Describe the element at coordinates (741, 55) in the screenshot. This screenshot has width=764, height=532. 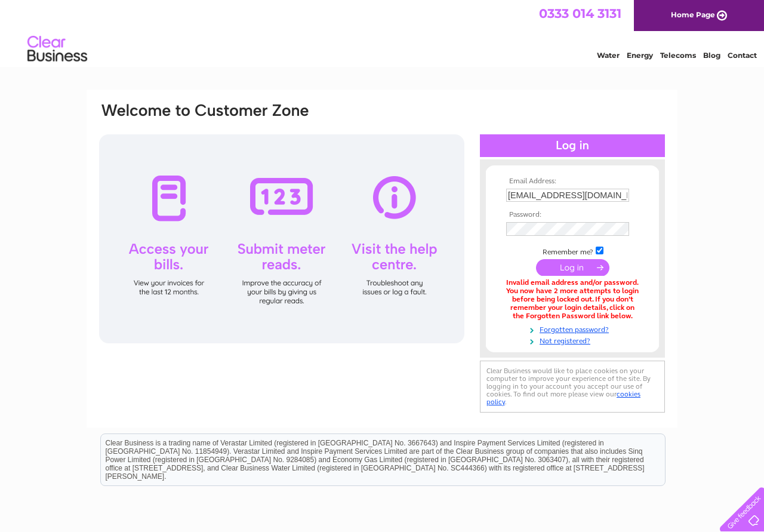
I see `a: Contact` at that location.